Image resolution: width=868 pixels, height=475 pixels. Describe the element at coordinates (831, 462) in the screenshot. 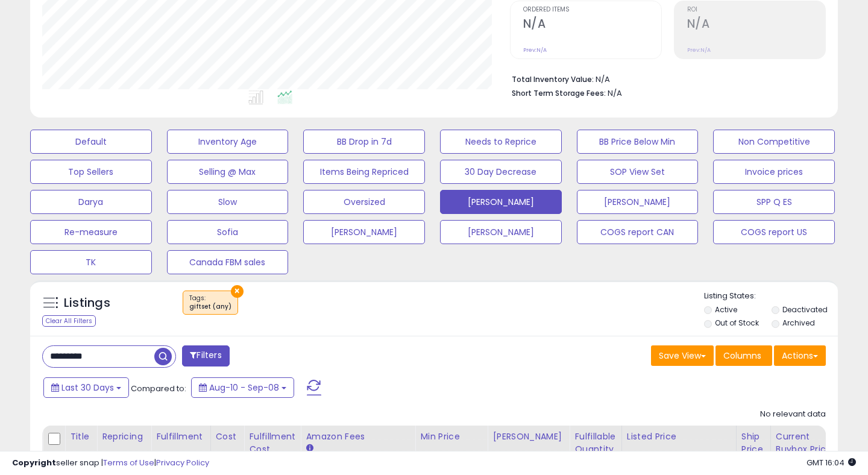

I see `span: 2025-10-9 16:04 GMT` at that location.